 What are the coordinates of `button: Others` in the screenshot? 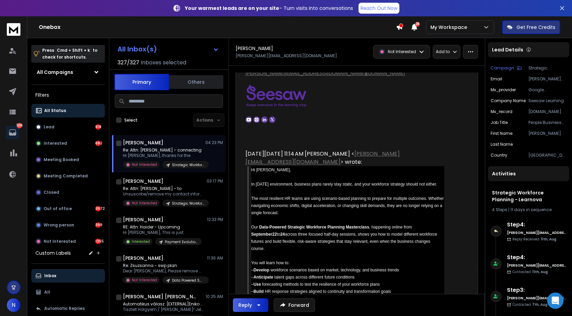 It's located at (196, 82).